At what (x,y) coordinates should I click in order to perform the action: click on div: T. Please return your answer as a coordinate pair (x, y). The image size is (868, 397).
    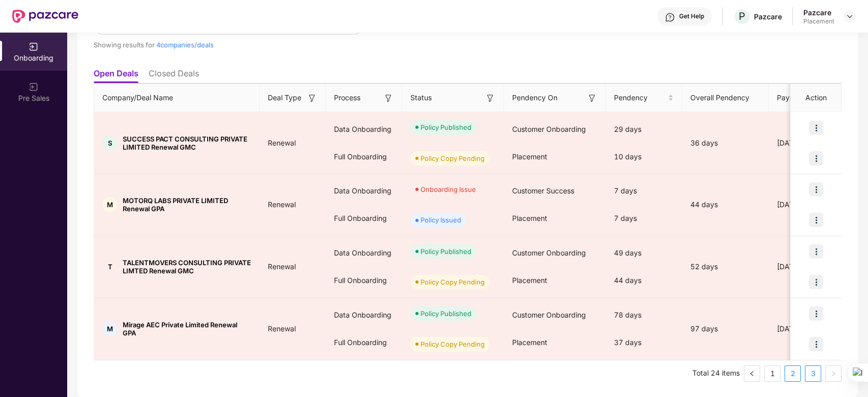
    Looking at the image, I should click on (110, 267).